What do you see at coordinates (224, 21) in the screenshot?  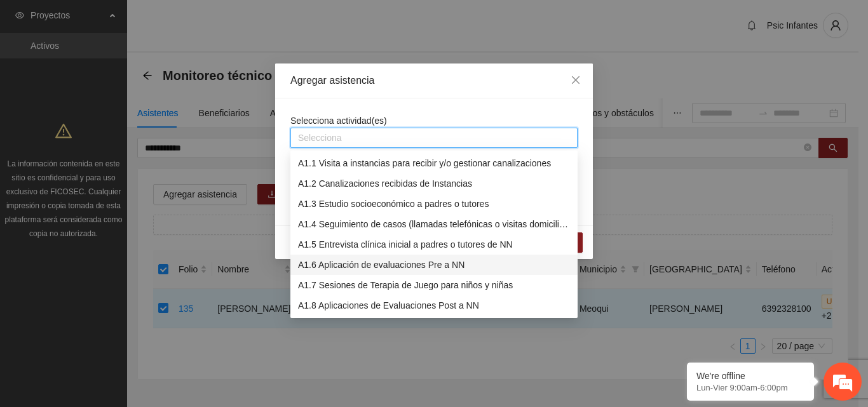 I see `div: Minimizar ventana de chat en vivo` at bounding box center [224, 21].